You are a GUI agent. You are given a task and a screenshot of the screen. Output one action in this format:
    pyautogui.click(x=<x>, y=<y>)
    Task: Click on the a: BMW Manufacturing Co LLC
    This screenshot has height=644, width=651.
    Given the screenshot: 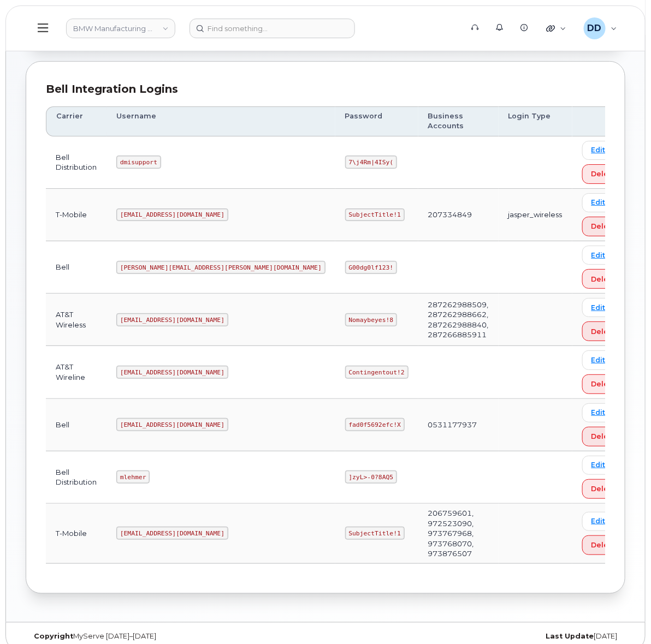 What is the action you would take?
    pyautogui.click(x=120, y=28)
    